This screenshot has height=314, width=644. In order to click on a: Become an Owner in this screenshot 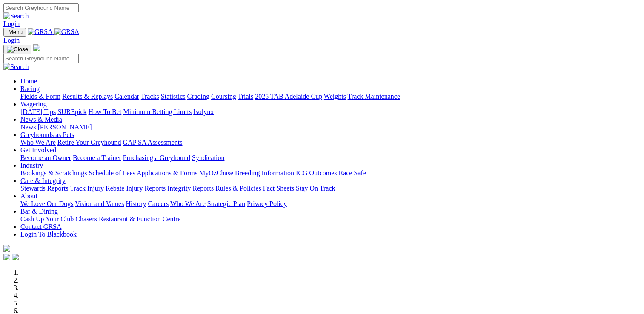, I will do `click(45, 157)`.